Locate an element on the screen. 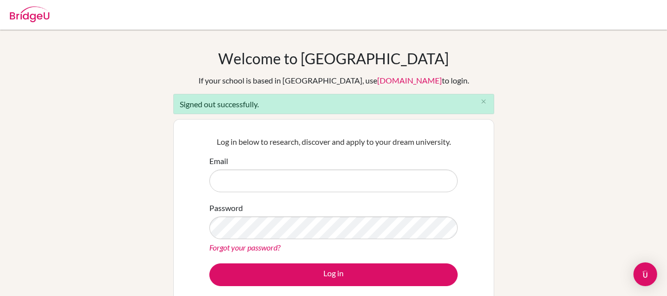  label: Password is located at coordinates (226, 208).